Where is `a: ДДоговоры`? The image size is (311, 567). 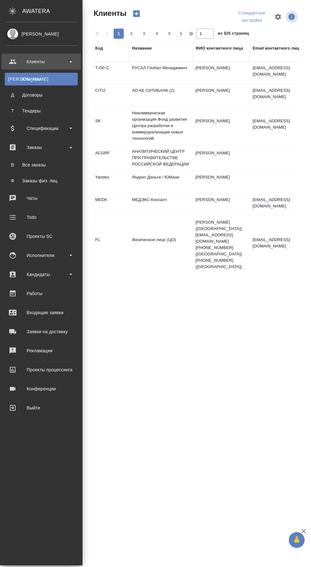 a: ДДоговоры is located at coordinates (41, 95).